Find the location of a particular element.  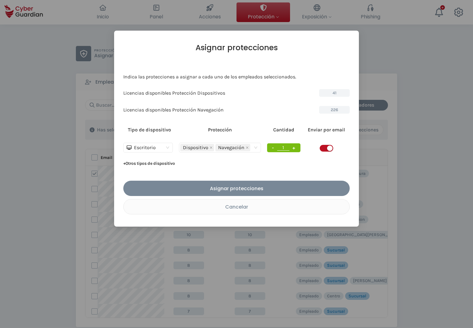

span: 226 is located at coordinates (334, 109).